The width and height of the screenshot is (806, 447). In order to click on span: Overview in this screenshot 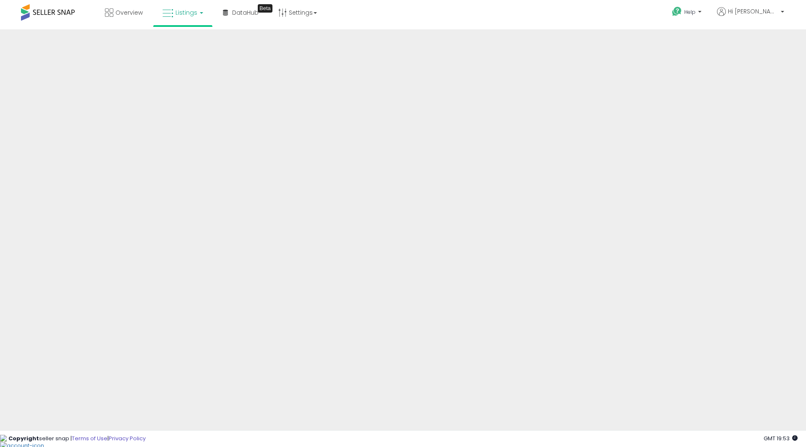, I will do `click(129, 13)`.